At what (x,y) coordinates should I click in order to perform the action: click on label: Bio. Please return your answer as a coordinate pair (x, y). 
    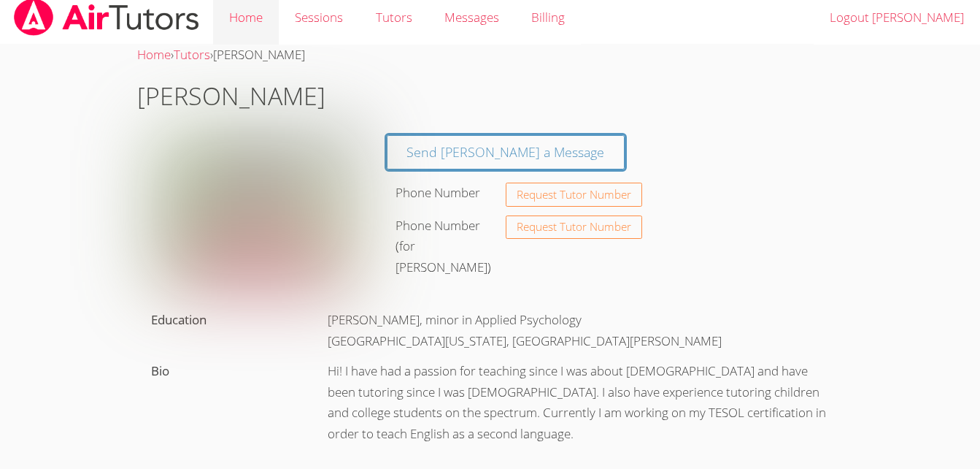
    Looking at the image, I should click on (160, 370).